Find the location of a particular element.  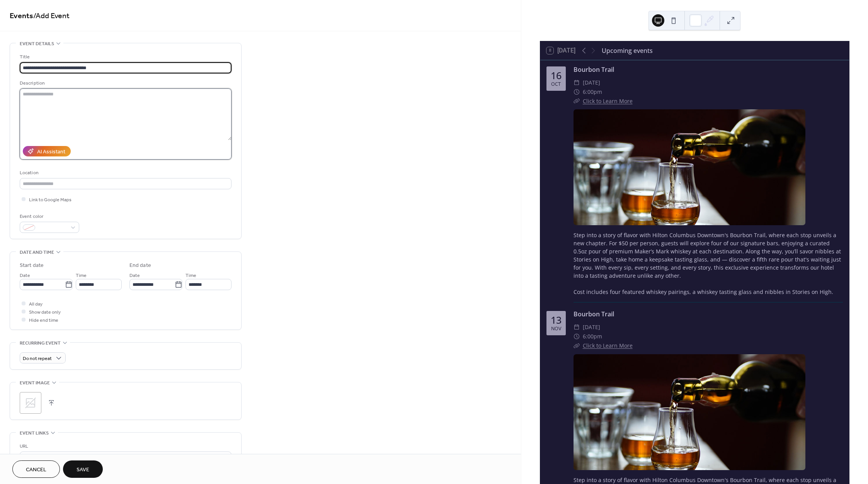

a: Cancel is located at coordinates (36, 469).